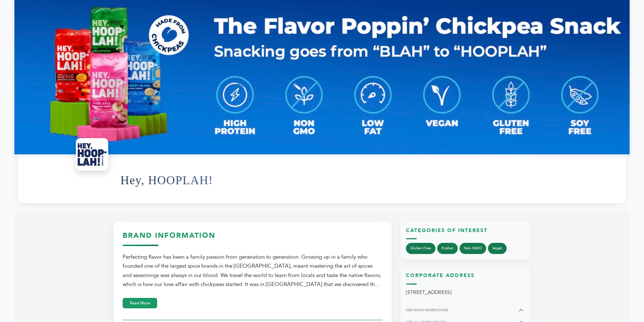 The image size is (644, 322). What do you see at coordinates (92, 154) in the screenshot?
I see `img: Hey, HOOPLAH! Logo` at bounding box center [92, 154].